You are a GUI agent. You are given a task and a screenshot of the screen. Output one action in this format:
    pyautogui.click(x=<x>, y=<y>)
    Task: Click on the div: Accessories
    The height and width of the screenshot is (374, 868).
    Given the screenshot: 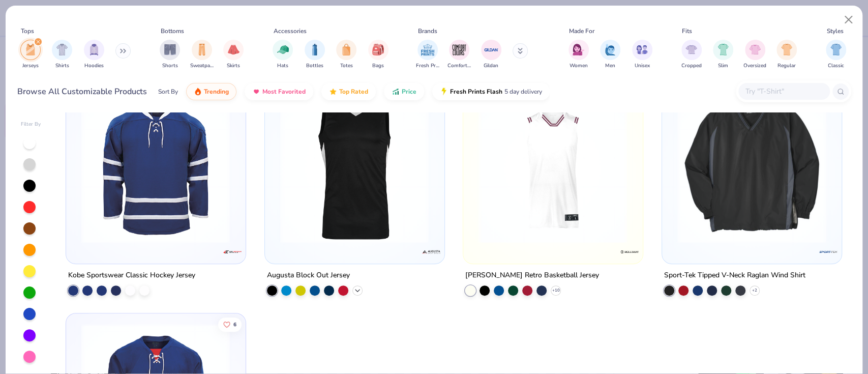 What is the action you would take?
    pyautogui.click(x=290, y=31)
    